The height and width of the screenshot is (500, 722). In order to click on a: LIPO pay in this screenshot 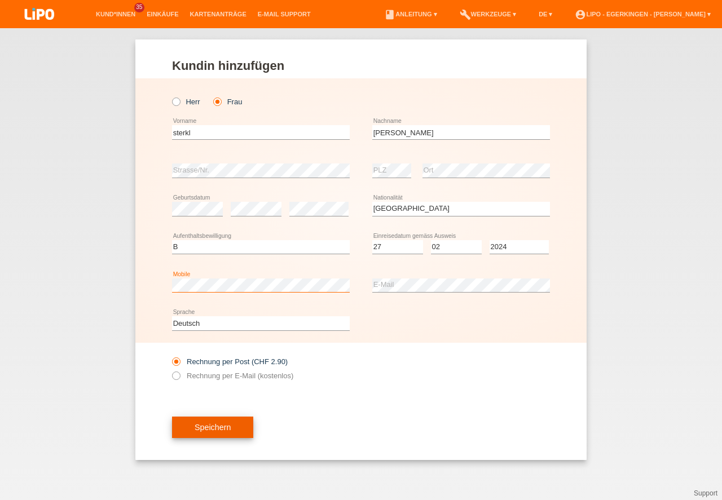, I will do `click(39, 27)`.